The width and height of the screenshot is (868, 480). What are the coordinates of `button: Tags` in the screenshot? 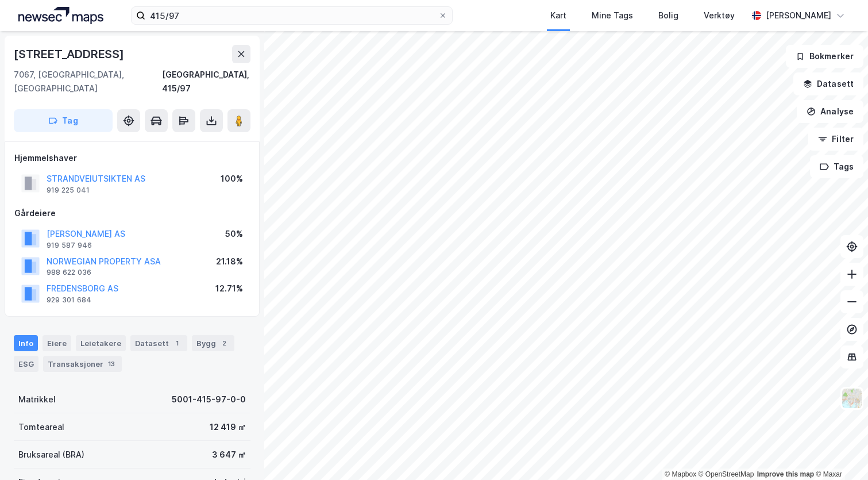 It's located at (837, 167).